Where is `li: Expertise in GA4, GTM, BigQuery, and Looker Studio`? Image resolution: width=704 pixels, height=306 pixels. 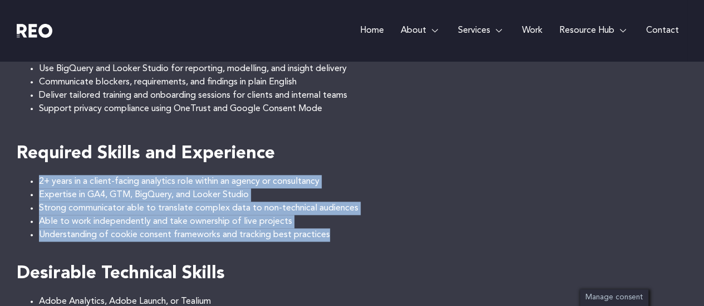
li: Expertise in GA4, GTM, BigQuery, and Looker Studio is located at coordinates (363, 195).